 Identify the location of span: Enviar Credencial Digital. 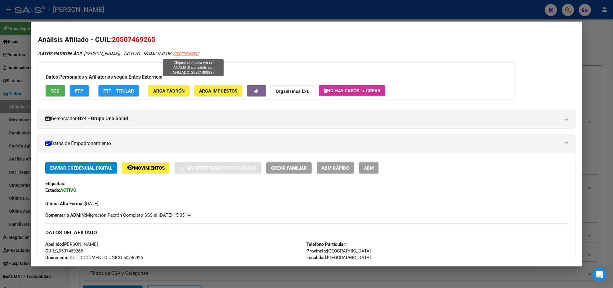
(81, 168).